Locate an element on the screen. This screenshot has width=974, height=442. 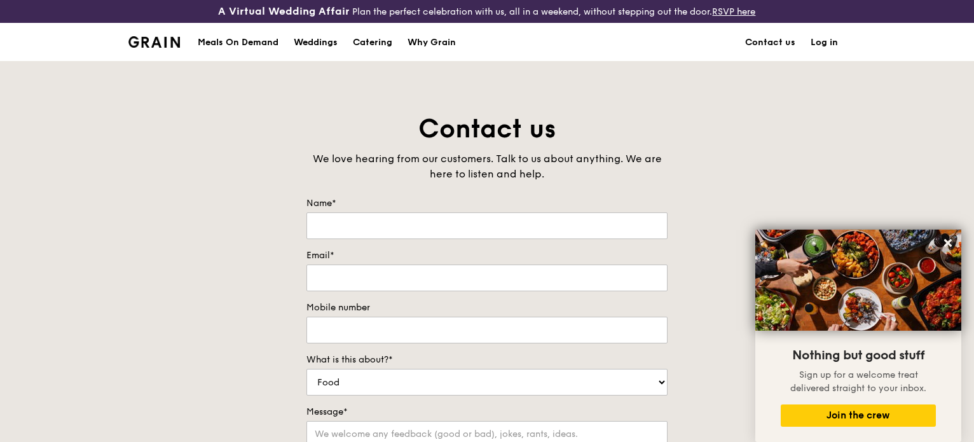
label: Message* is located at coordinates (487, 412).